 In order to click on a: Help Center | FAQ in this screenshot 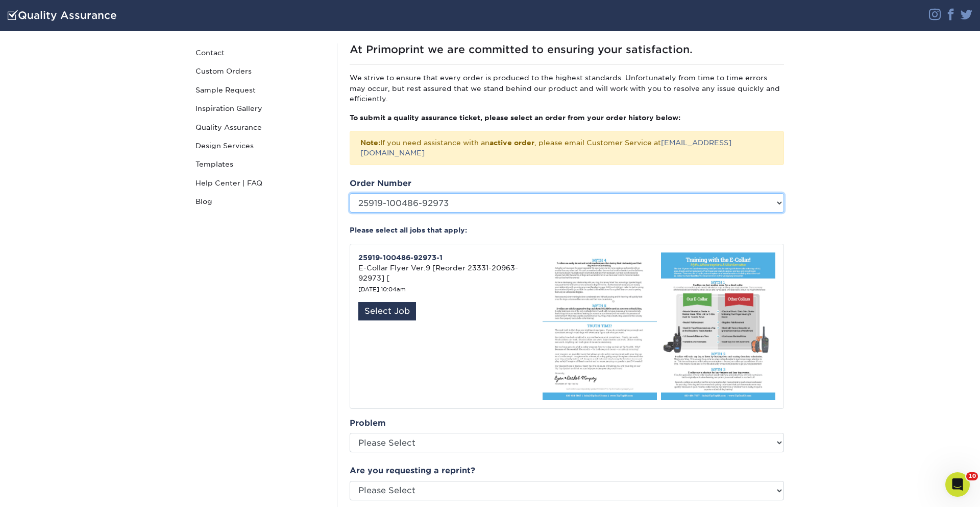, I will do `click(261, 183)`.